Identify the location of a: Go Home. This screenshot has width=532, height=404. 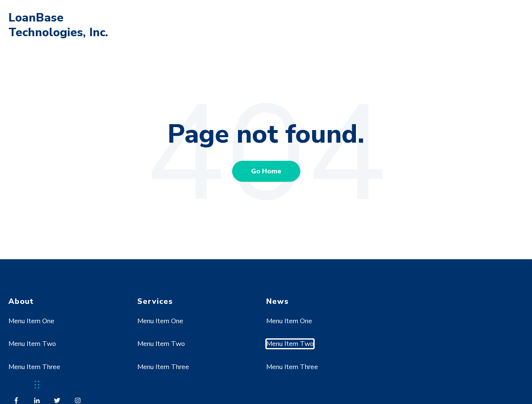
(266, 171).